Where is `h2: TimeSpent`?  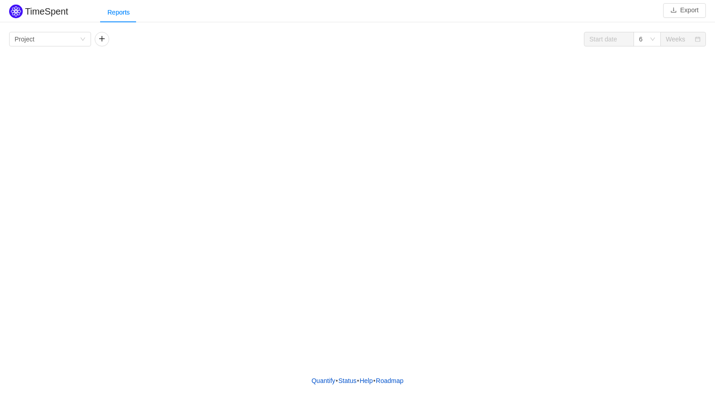
h2: TimeSpent is located at coordinates (46, 11).